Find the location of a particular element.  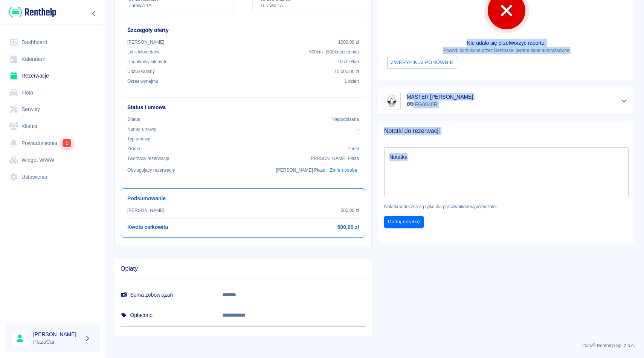

p: 1000,00 zł is located at coordinates (348, 42).